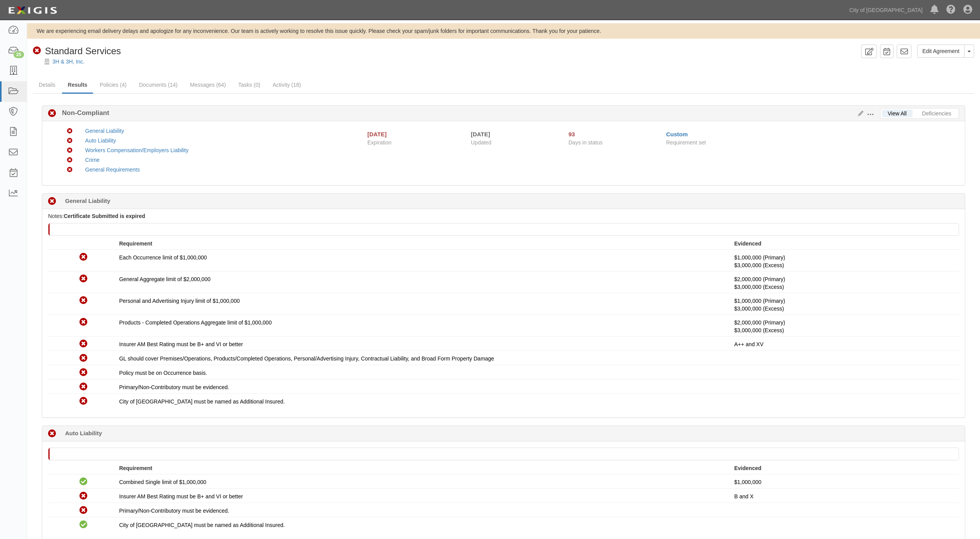  I want to click on span: Standard Services, so click(83, 51).